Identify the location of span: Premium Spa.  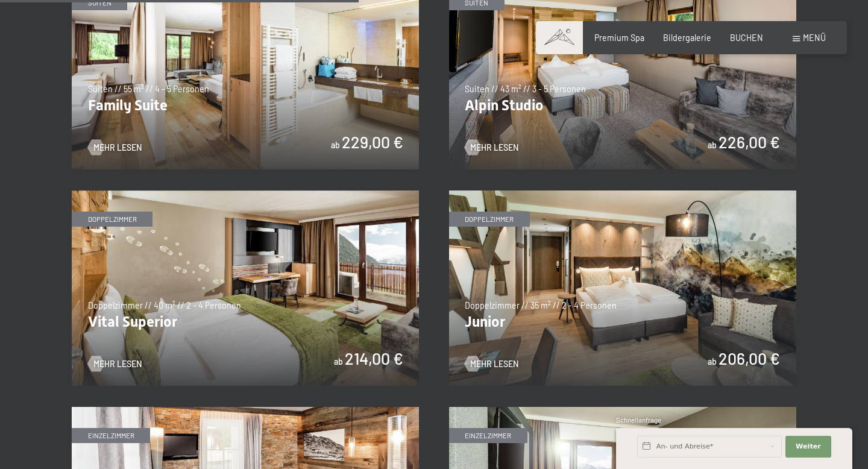
(619, 37).